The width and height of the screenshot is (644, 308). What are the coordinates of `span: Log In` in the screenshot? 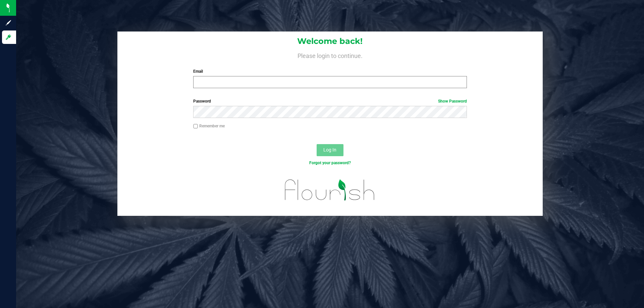 It's located at (330, 150).